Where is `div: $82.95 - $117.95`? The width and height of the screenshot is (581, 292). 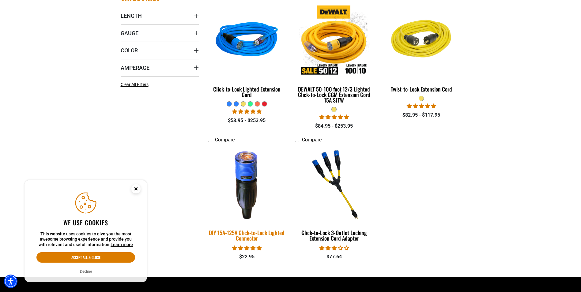 div: $82.95 - $117.95 is located at coordinates (421, 115).